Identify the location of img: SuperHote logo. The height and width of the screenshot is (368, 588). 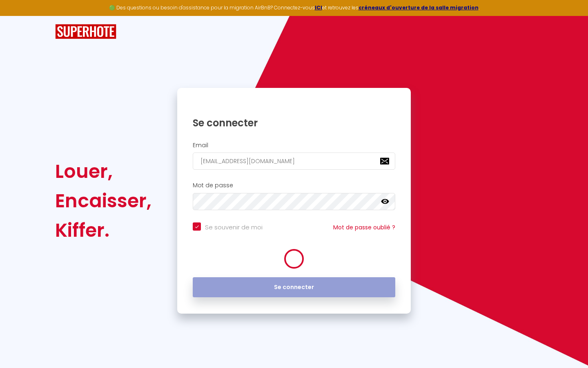
(86, 32).